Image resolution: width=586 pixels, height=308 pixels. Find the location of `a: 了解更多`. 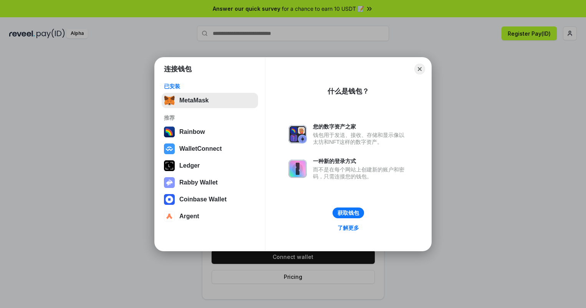

a: 了解更多 is located at coordinates (348, 228).